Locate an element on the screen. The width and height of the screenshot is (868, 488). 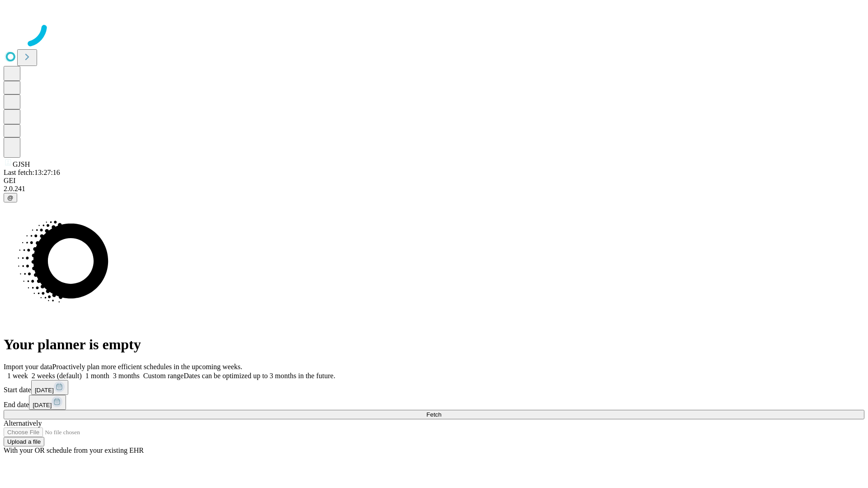
div: 2.0.241 is located at coordinates (434, 189).